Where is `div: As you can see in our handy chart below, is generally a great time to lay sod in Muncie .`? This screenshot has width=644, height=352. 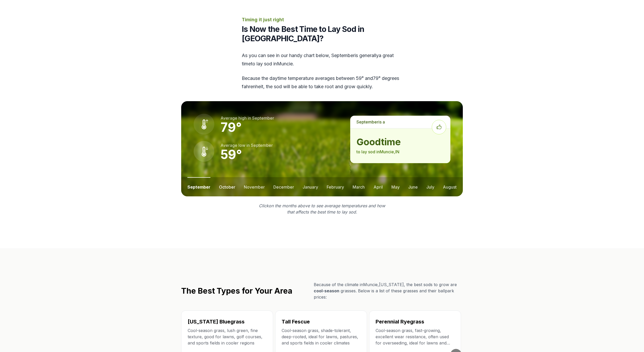 div: As you can see in our handy chart below, is generally a great time to lay sod in Muncie . is located at coordinates (322, 71).